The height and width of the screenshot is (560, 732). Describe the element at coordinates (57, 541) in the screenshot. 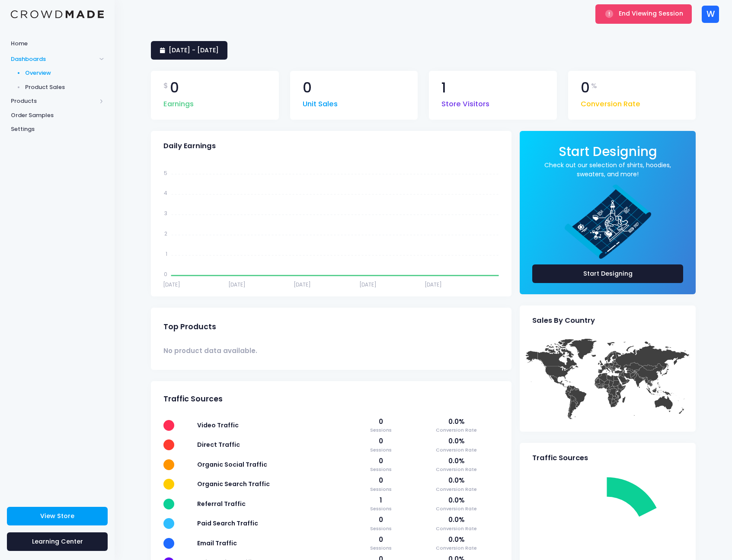

I see `a: Learning Center` at that location.